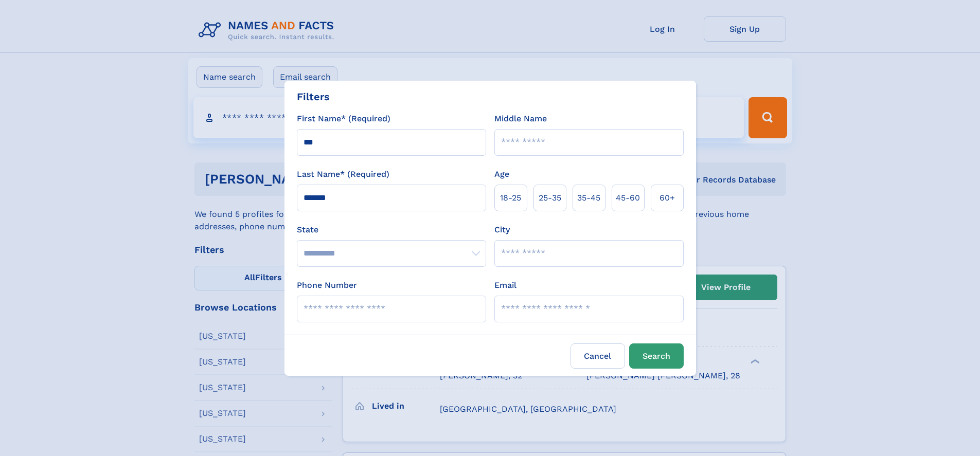  I want to click on label: Middle Name, so click(521, 119).